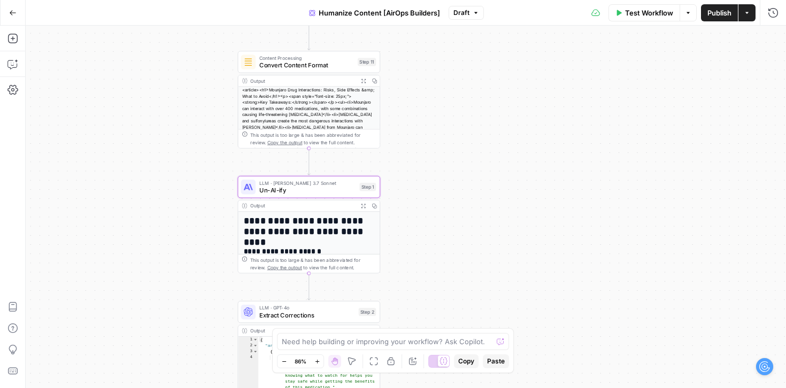  Describe the element at coordinates (248, 339) in the screenshot. I see `div: 1` at that location.